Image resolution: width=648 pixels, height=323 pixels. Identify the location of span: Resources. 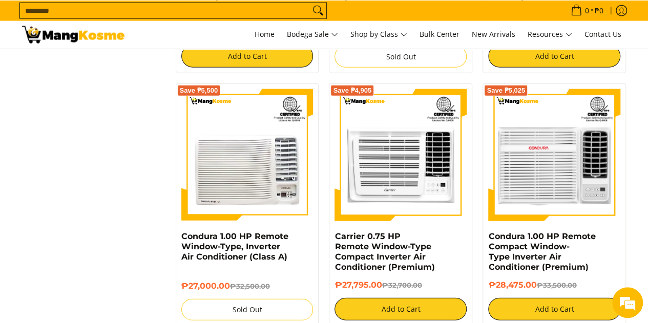
(550, 34).